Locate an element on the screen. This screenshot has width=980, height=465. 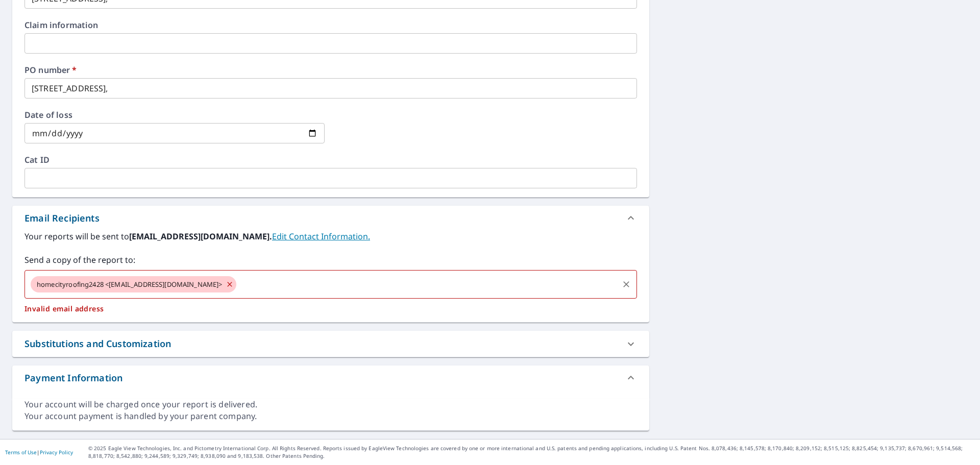
label: PO number is located at coordinates (331, 70).